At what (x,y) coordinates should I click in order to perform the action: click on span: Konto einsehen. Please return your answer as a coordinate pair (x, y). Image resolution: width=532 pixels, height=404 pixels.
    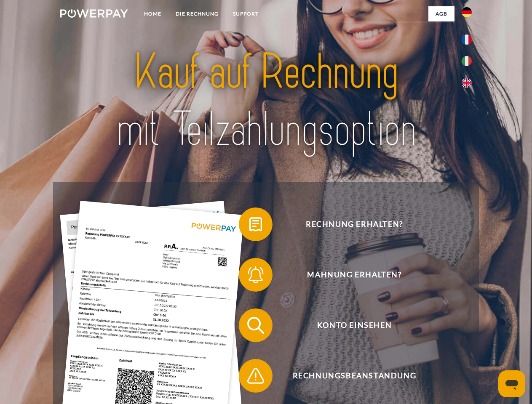
    Looking at the image, I should click on (354, 325).